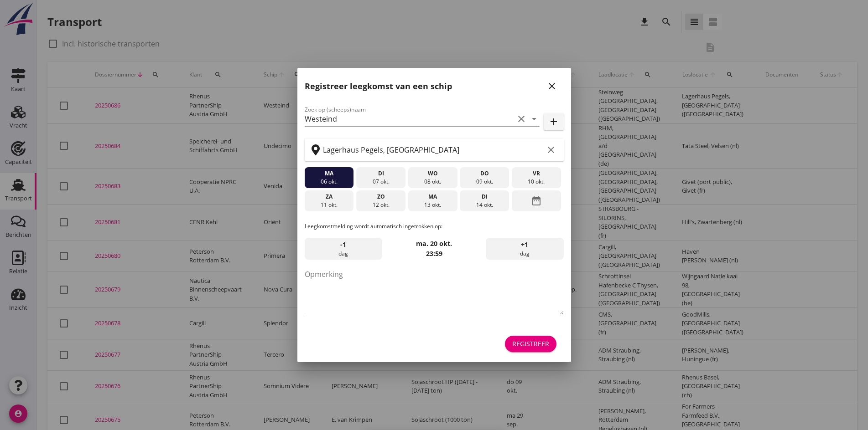  I want to click on textarea: Opmerking, so click(434, 291).